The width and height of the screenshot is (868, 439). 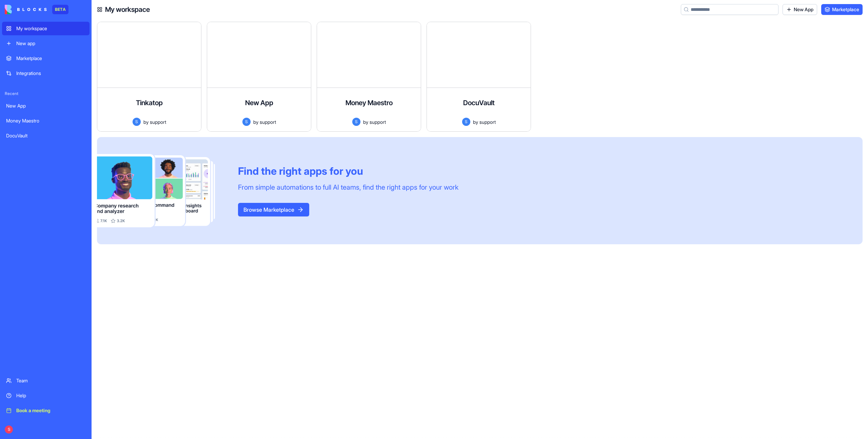 I want to click on div: From simple automations to full AI teams, find the right apps for your work, so click(x=348, y=187).